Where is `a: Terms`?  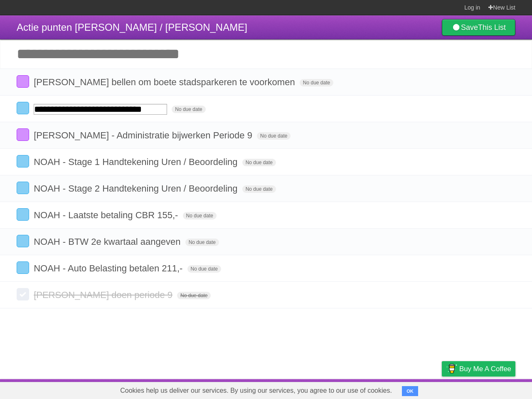
a: Terms is located at coordinates (412, 389).